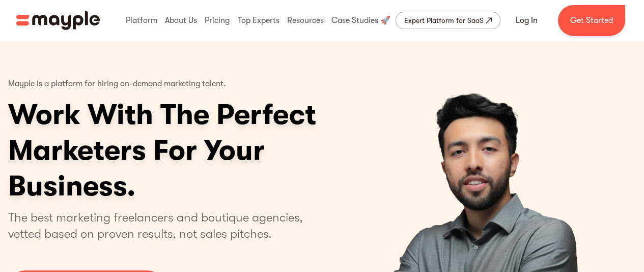 This screenshot has width=644, height=272. Describe the element at coordinates (592, 20) in the screenshot. I see `a: Get Started` at that location.